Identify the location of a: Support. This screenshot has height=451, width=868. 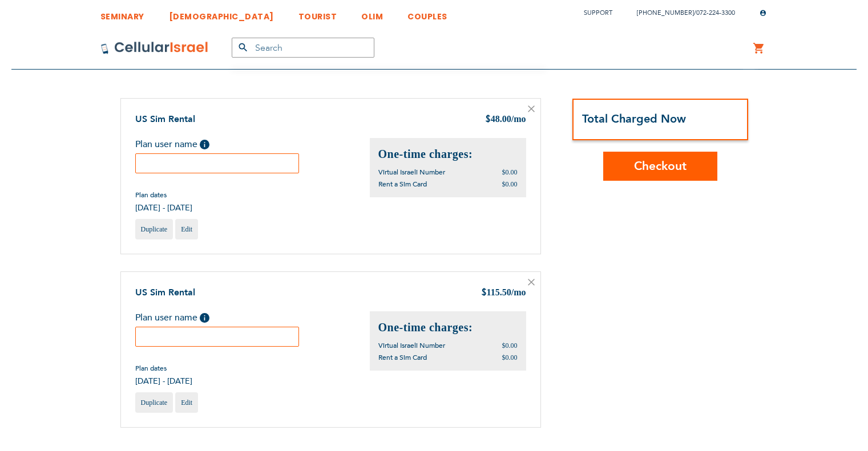
(598, 13).